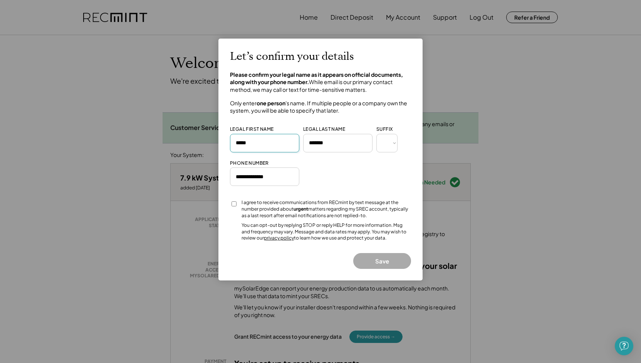  What do you see at coordinates (382, 260) in the screenshot?
I see `button: Save` at bounding box center [382, 260].